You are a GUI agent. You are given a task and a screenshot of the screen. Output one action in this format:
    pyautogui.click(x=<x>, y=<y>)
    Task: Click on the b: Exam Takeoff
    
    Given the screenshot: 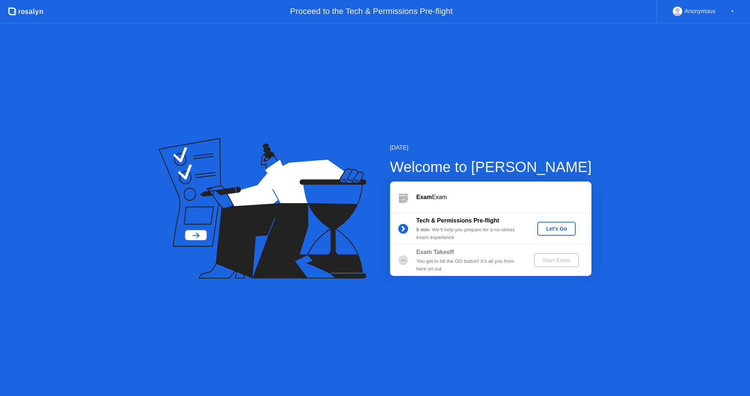 What is the action you would take?
    pyautogui.click(x=435, y=252)
    